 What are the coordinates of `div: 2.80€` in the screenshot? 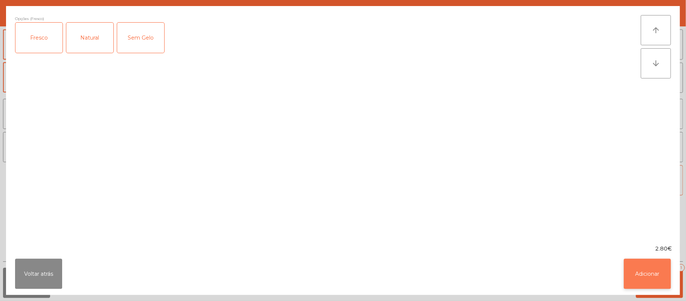 It's located at (343, 248).